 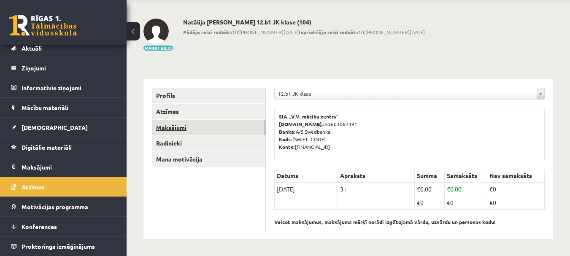 What do you see at coordinates (516, 176) in the screenshot?
I see `th: Nav samaksāts` at bounding box center [516, 176].